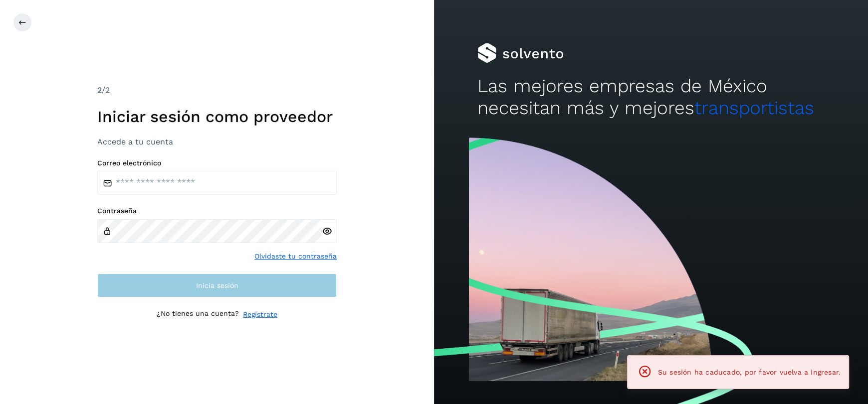  Describe the element at coordinates (260, 314) in the screenshot. I see `a: Regístrate` at that location.